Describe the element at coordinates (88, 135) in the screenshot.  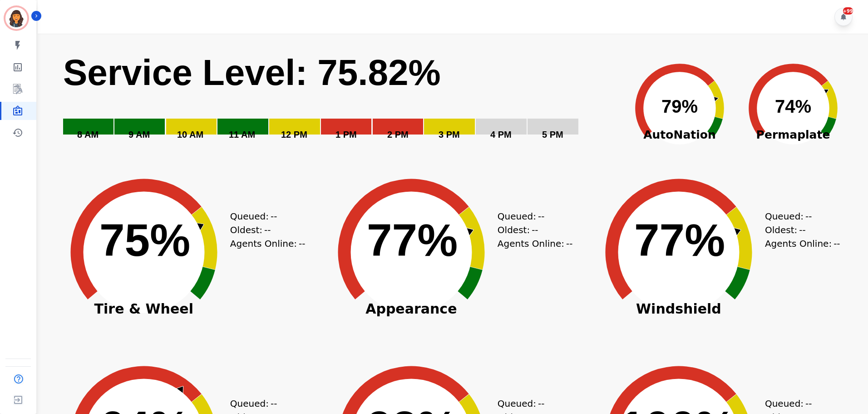
I see `text: 8 AM` at that location.